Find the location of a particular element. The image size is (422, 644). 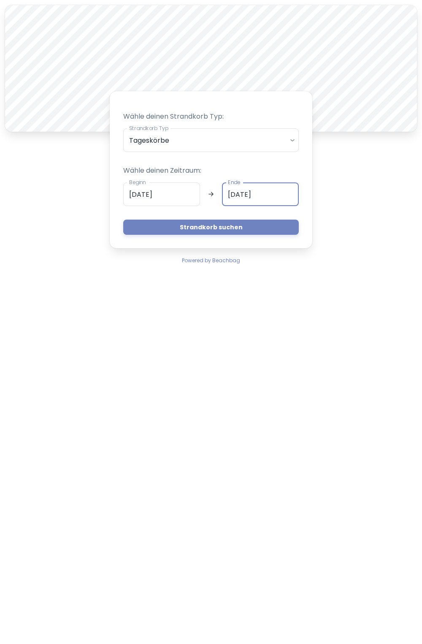

div: Tageskörbe is located at coordinates (211, 140).